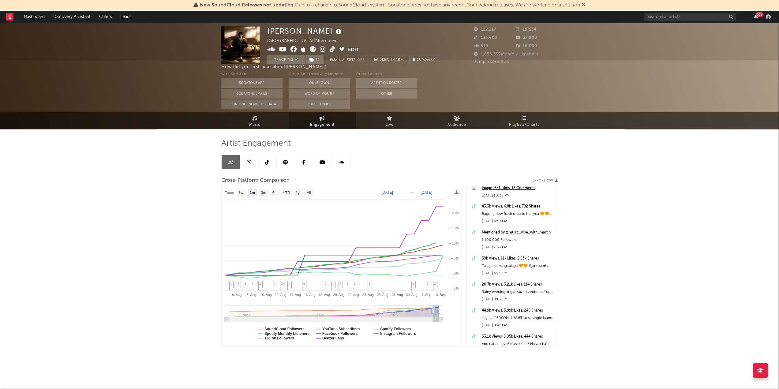 This screenshot has width=779, height=389. What do you see at coordinates (322, 121) in the screenshot?
I see `a: Engagement` at bounding box center [322, 121].